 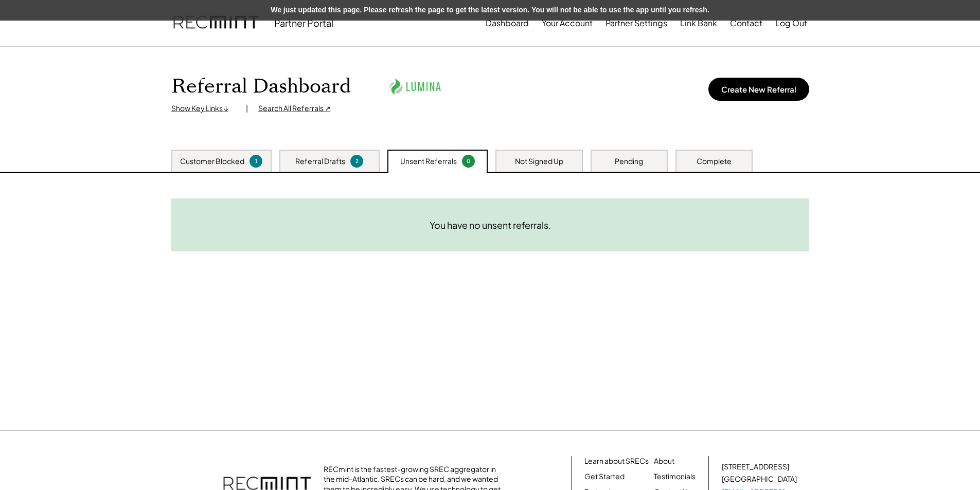 I want to click on div: Unsent Referrals, so click(x=428, y=162).